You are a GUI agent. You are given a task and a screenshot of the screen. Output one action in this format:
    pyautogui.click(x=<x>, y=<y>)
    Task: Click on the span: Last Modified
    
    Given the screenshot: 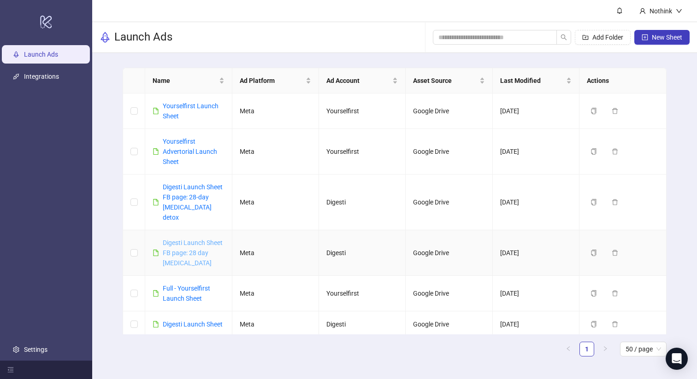 What is the action you would take?
    pyautogui.click(x=532, y=81)
    